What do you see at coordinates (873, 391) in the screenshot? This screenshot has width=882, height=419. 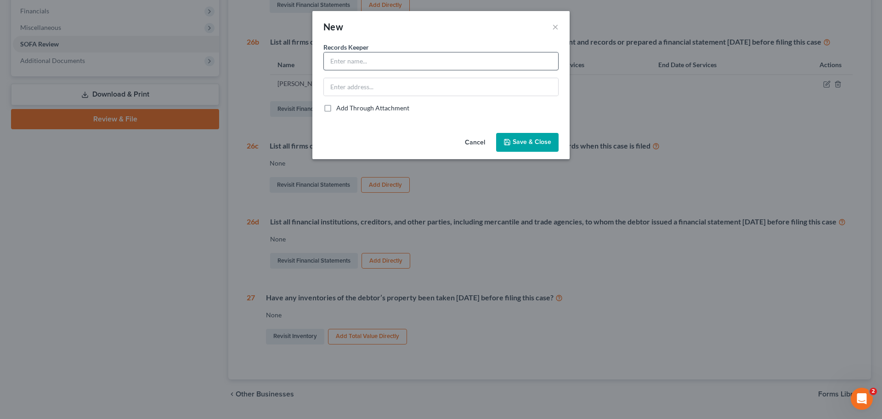 I see `span: 2` at bounding box center [873, 391].